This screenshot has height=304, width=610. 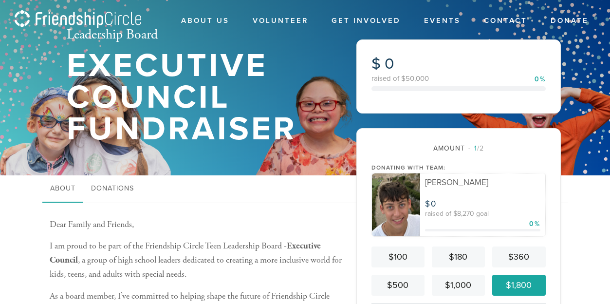 What do you see at coordinates (398, 285) in the screenshot?
I see `div: $500` at bounding box center [398, 285].